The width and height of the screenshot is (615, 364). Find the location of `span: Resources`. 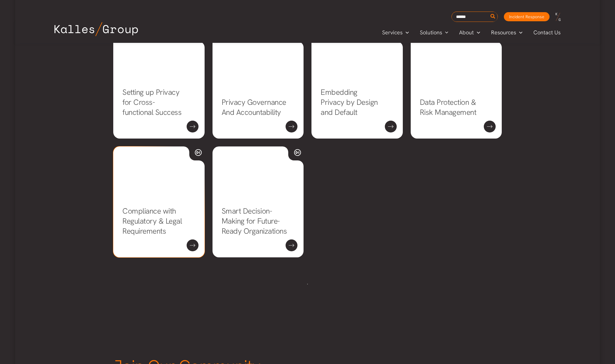

span: Resources is located at coordinates (504, 32).